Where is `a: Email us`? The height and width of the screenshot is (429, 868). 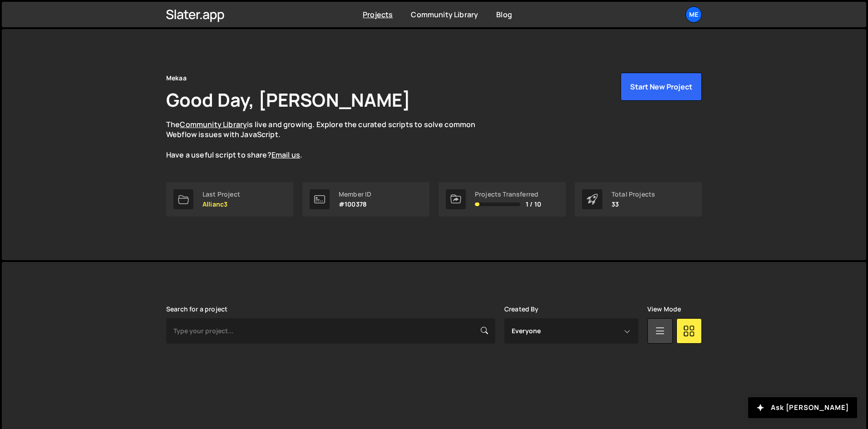 a: Email us is located at coordinates (286, 155).